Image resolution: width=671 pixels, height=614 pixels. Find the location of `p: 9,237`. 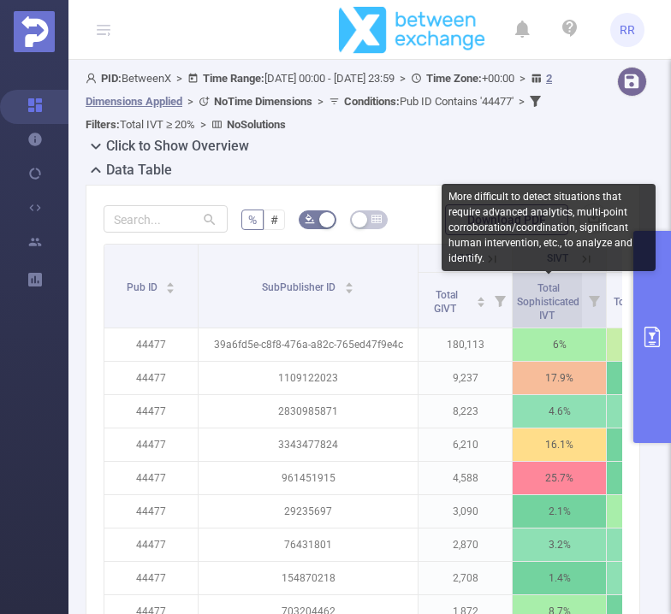

p: 9,237 is located at coordinates (465, 378).